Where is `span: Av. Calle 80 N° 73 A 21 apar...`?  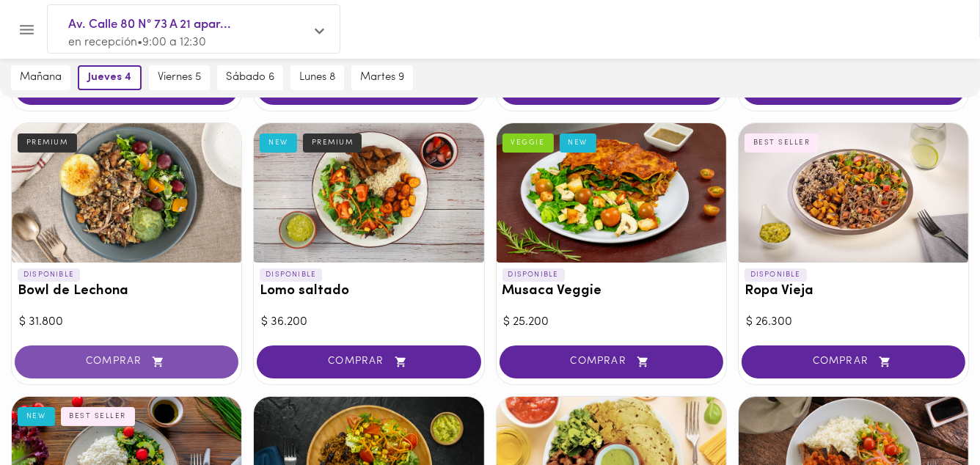
span: Av. Calle 80 N° 73 A 21 apar... is located at coordinates (186, 25).